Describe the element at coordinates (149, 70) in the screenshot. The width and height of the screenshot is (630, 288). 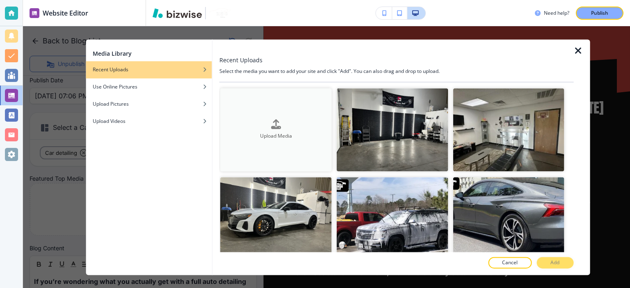
I see `button: Recent Uploads` at that location.